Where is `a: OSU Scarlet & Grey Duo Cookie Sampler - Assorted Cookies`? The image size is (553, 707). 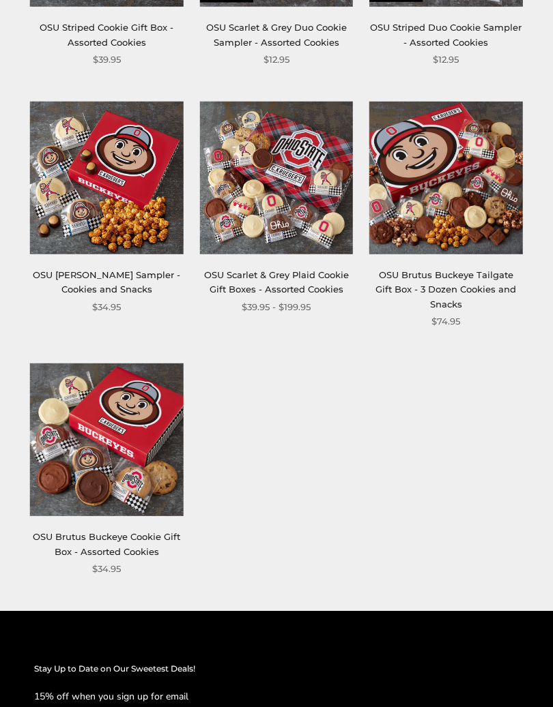
a: OSU Scarlet & Grey Duo Cookie Sampler - Assorted Cookies is located at coordinates (276, 34).